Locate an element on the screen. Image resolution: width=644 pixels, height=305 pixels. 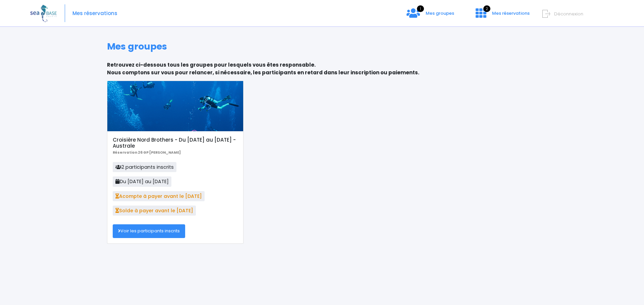
span: Mes réservations is located at coordinates (511, 13).